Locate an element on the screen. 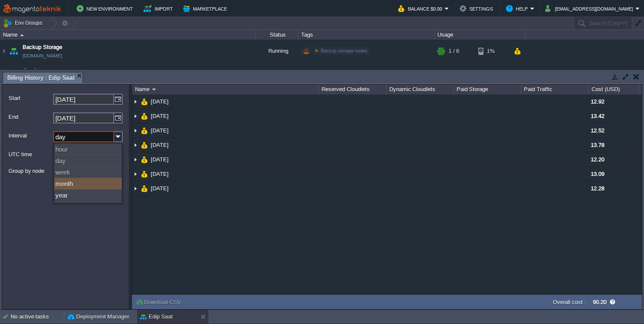  span: Billing History : Edip Saat is located at coordinates (41, 78).